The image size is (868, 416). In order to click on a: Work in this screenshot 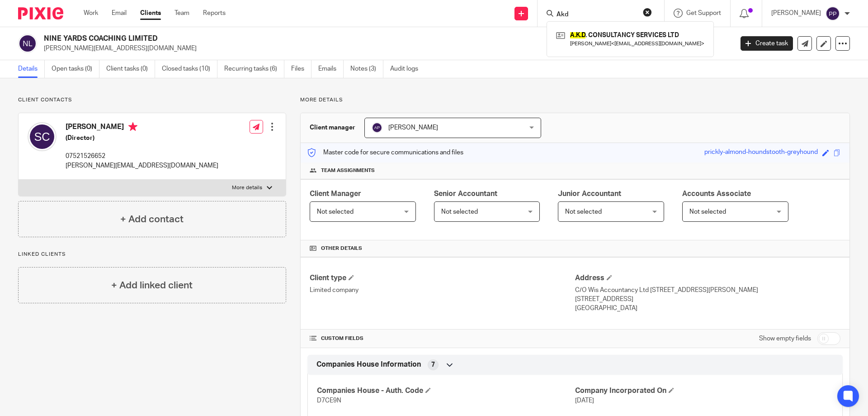, I will do `click(91, 13)`.